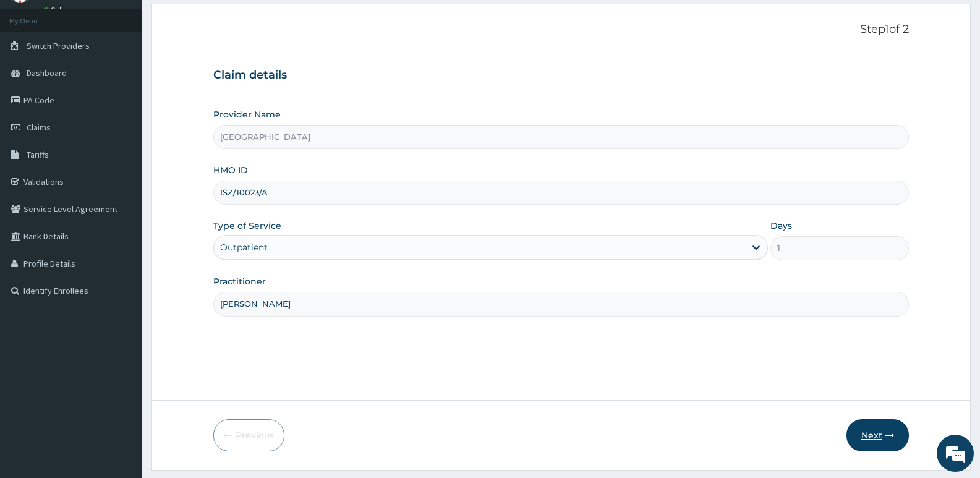  Describe the element at coordinates (38, 127) in the screenshot. I see `span: Claims` at that location.